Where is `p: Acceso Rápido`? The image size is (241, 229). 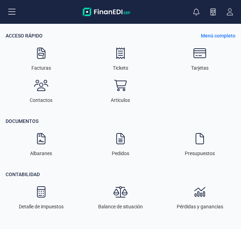
p: Acceso Rápido is located at coordinates (24, 36).